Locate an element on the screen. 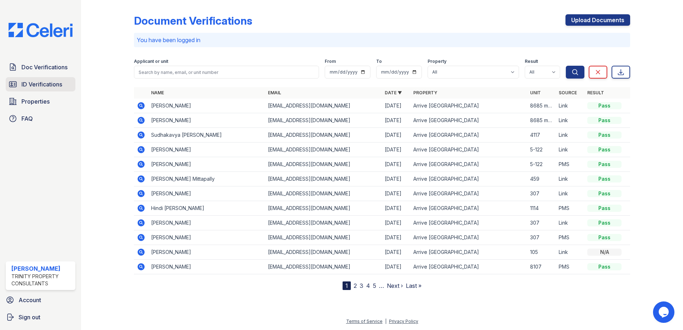  a: Sign out is located at coordinates (40, 317).